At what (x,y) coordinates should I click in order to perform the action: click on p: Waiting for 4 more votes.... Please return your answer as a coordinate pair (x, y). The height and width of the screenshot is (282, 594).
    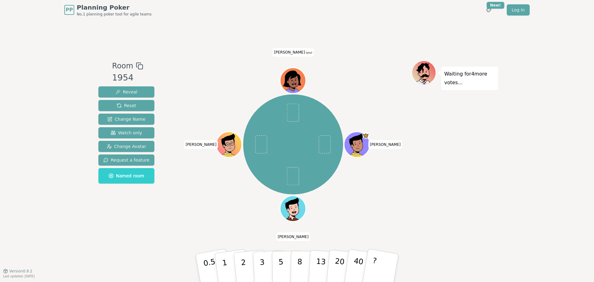
    Looking at the image, I should click on (470, 78).